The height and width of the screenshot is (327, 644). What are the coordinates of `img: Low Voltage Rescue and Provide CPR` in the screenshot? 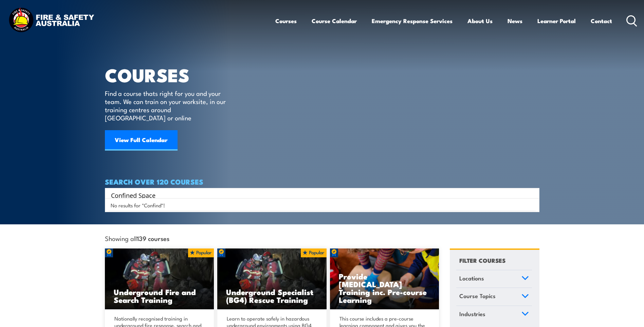 It's located at (384, 279).